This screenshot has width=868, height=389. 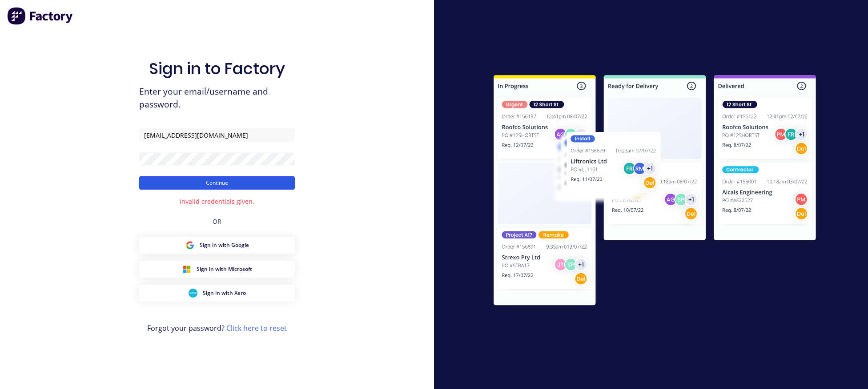 What do you see at coordinates (217, 269) in the screenshot?
I see `button: Microsoft Sign inSign in with Microsoft` at bounding box center [217, 269].